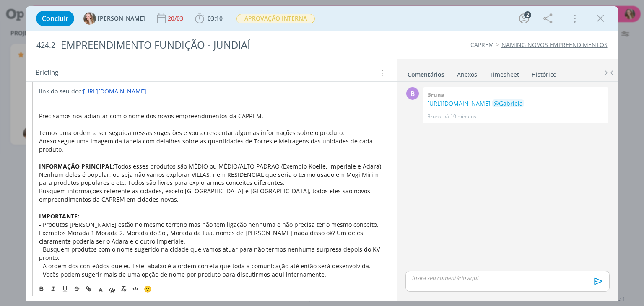 The image size is (644, 306). What do you see at coordinates (176, 19) in the screenshot?
I see `div: 20/03` at bounding box center [176, 19].